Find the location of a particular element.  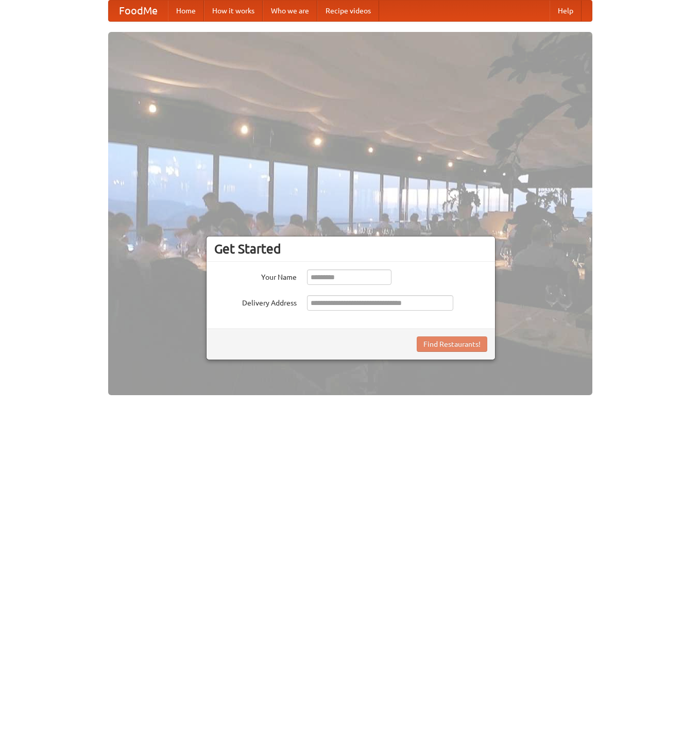

a: How it works is located at coordinates (233, 11).